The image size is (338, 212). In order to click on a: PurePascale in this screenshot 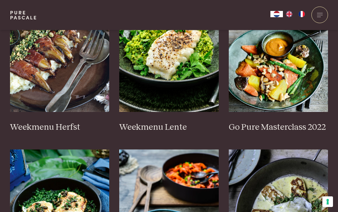, I will do `click(23, 15)`.